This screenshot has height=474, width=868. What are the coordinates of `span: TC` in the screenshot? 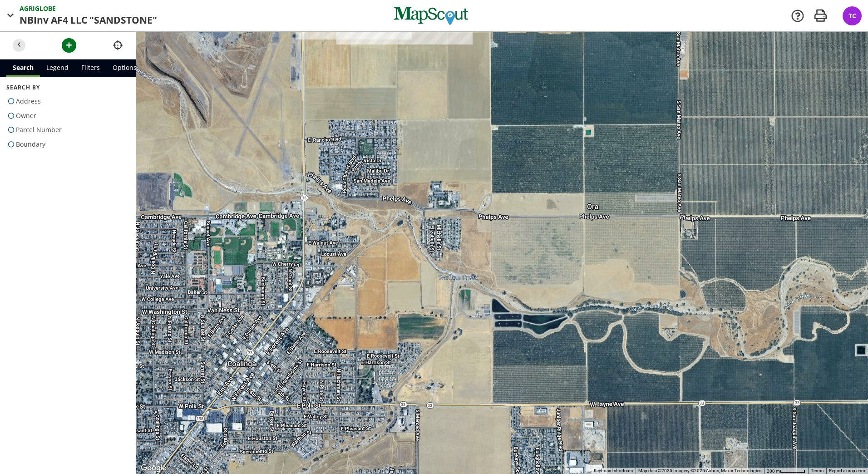 It's located at (852, 15).